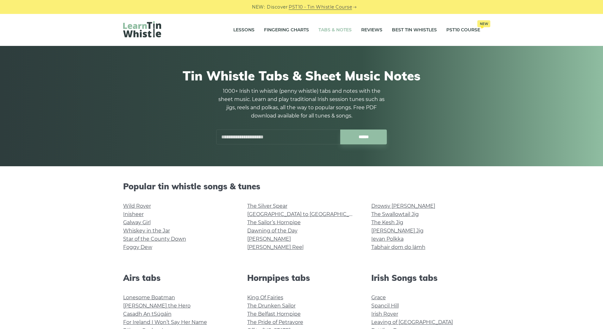  I want to click on a: PST10 CourseNew, so click(463, 30).